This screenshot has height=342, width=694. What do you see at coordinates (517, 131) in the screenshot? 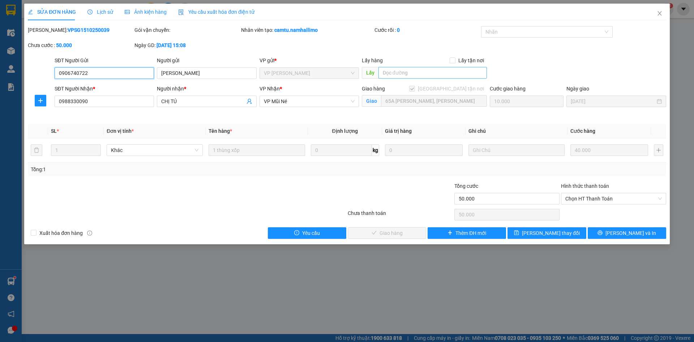
I see `th: Ghi chú` at bounding box center [517, 131].